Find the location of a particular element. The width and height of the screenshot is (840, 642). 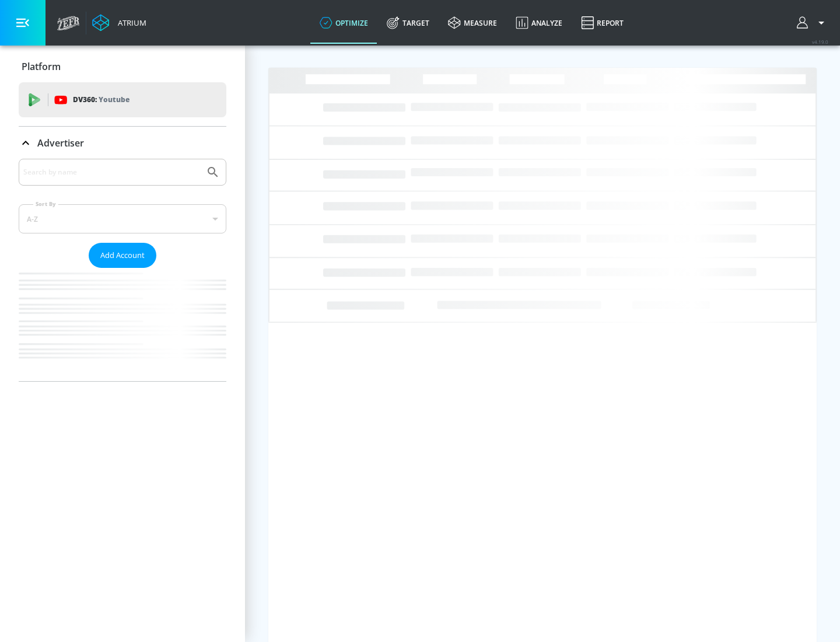

span: v 4.19.0 is located at coordinates (820, 41).